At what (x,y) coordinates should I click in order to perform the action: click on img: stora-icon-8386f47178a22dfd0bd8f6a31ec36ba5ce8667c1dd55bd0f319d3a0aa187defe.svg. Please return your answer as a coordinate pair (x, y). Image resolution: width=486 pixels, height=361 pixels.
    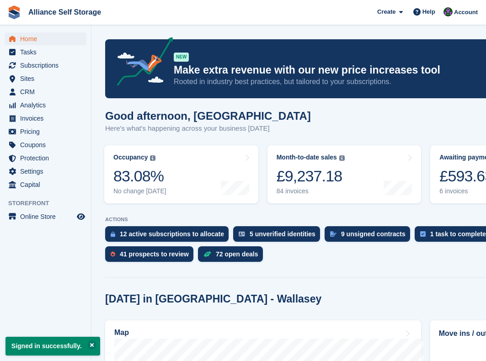
    Looking at the image, I should click on (14, 12).